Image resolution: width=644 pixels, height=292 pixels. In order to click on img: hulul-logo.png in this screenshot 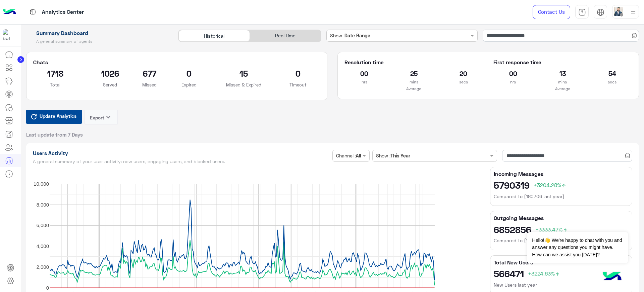, I will do `click(613, 277)`.